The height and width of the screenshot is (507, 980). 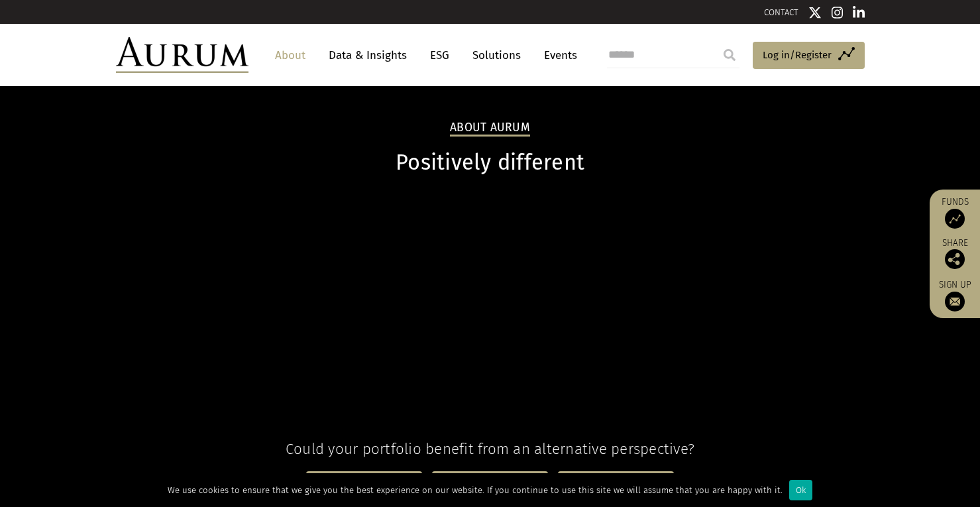 I want to click on h2: About Aurum, so click(x=490, y=129).